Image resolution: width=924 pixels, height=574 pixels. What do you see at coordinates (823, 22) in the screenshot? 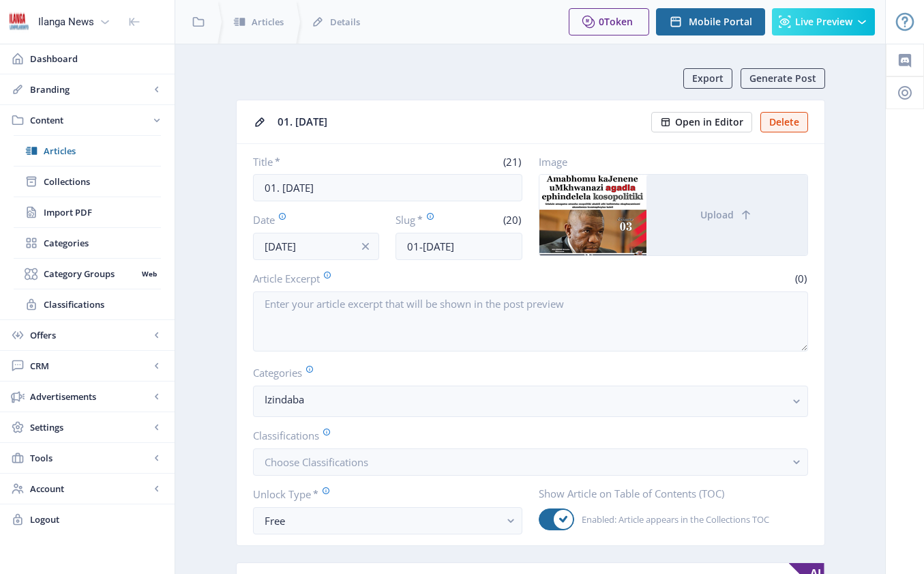
I see `button: Live Preview` at bounding box center [823, 22].